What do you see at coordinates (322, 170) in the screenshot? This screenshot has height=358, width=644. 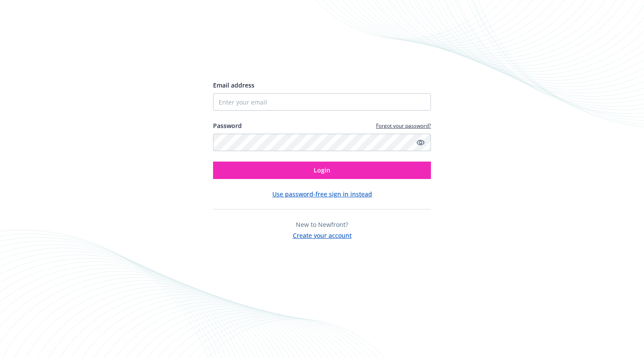 I see `button: Login` at bounding box center [322, 170].